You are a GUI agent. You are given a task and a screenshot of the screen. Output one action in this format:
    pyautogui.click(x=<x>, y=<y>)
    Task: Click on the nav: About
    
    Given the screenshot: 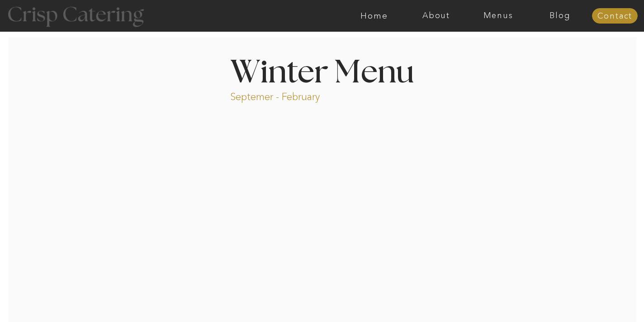 What is the action you would take?
    pyautogui.click(x=436, y=16)
    